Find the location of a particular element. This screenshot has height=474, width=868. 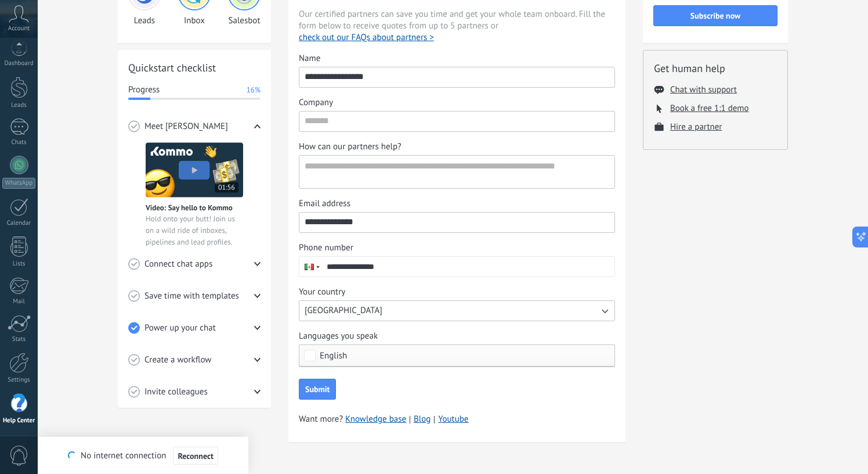

textarea: How can our partners help? is located at coordinates (456, 172).